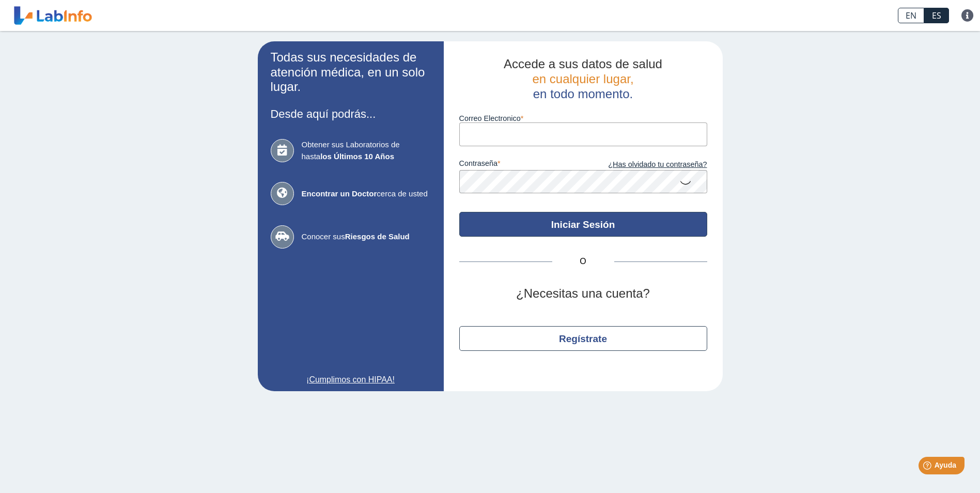  What do you see at coordinates (936, 15) in the screenshot?
I see `a: ES` at bounding box center [936, 15].